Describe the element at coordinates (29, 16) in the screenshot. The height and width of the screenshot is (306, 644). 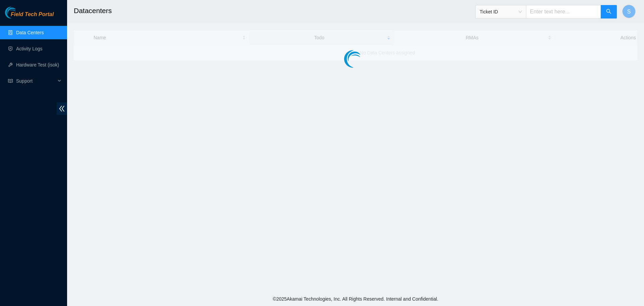
I see `a: Akamai TechnologiesField Tech Portal` at that location.